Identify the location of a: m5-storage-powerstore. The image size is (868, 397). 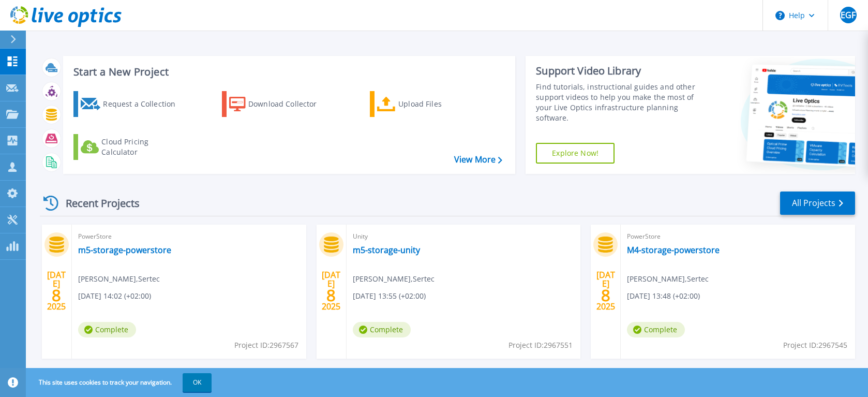
(124, 250).